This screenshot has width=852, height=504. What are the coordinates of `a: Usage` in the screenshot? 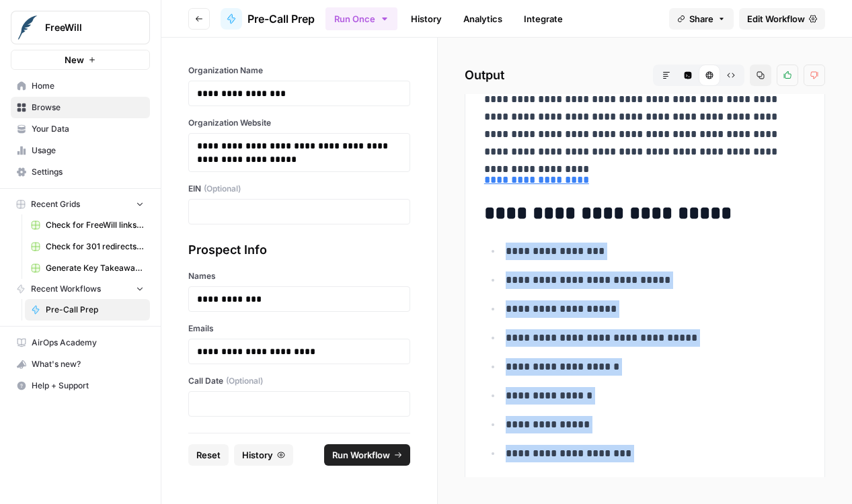 It's located at (80, 150).